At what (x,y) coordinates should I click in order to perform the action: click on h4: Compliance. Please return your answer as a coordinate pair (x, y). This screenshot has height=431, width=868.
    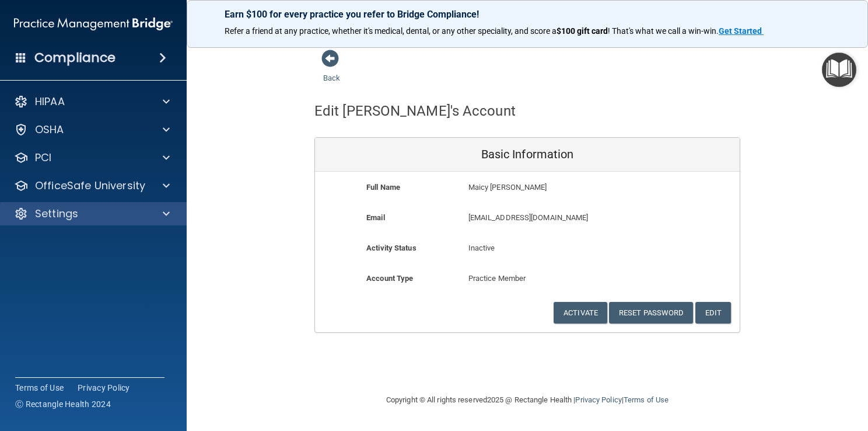
    Looking at the image, I should click on (75, 58).